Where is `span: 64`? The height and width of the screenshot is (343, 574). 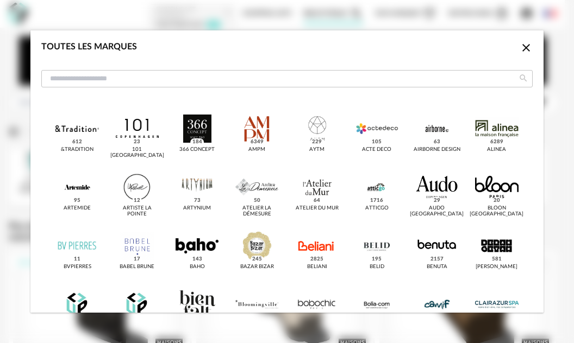 span: 64 is located at coordinates (317, 201).